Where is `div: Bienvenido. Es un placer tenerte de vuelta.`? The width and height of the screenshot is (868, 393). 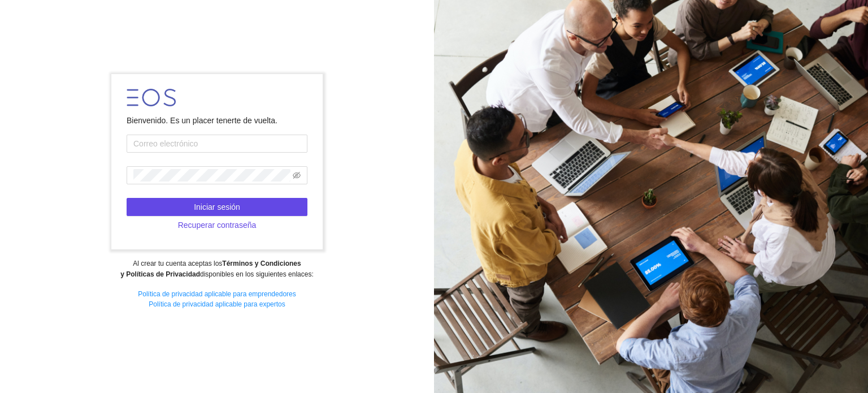
div: Bienvenido. Es un placer tenerte de vuelta. is located at coordinates (217, 121).